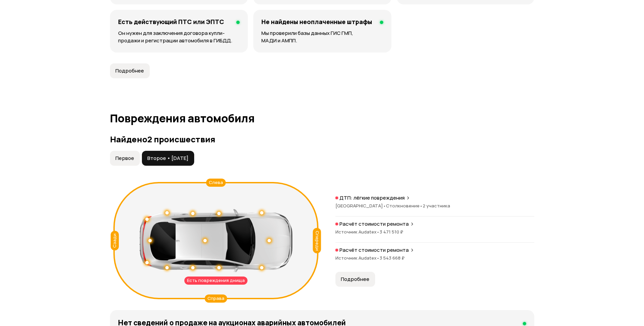 The image size is (644, 326). Describe the element at coordinates (322, 118) in the screenshot. I see `h1: Повреждения автомобиля` at that location.